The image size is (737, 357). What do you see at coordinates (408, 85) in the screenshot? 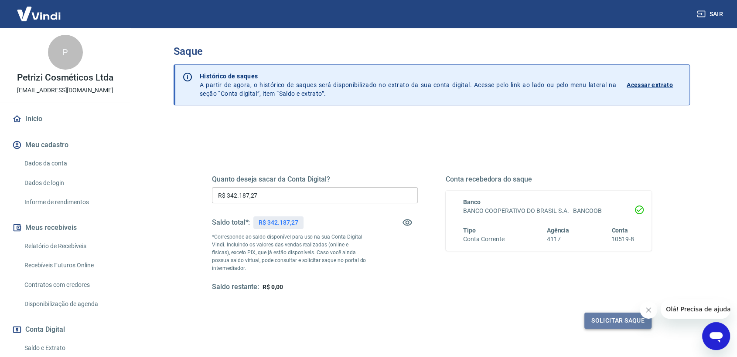
I see `p: A partir de agora, o histórico de saques será disponibilizado no extrato da sua conta digital. Ac...` at bounding box center [408, 85].